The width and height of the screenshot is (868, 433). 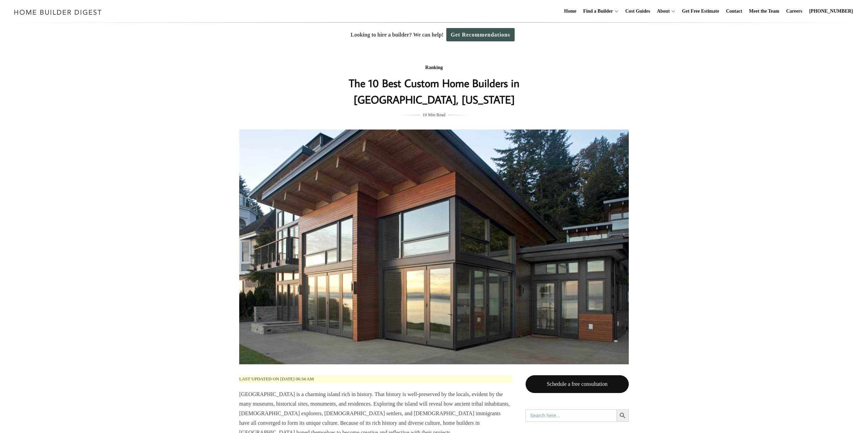 What do you see at coordinates (638, 11) in the screenshot?
I see `a: Cost Guides` at bounding box center [638, 11].